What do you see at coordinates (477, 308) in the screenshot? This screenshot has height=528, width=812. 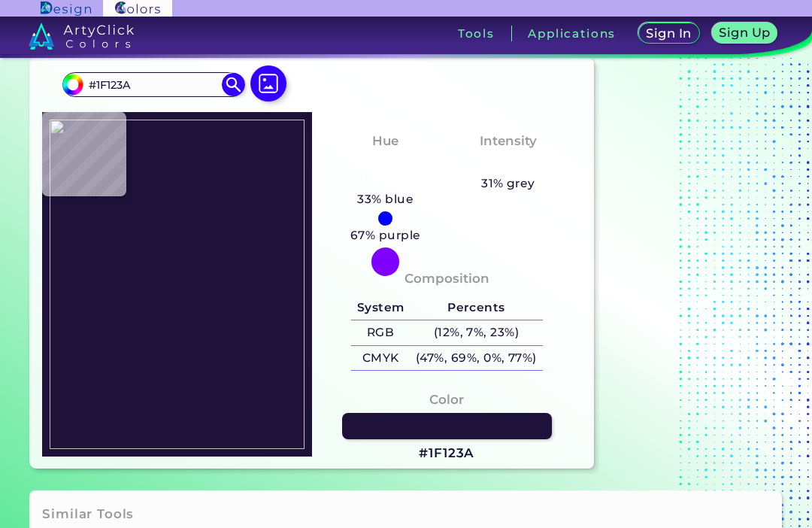 I see `h5: Percents` at bounding box center [477, 308].